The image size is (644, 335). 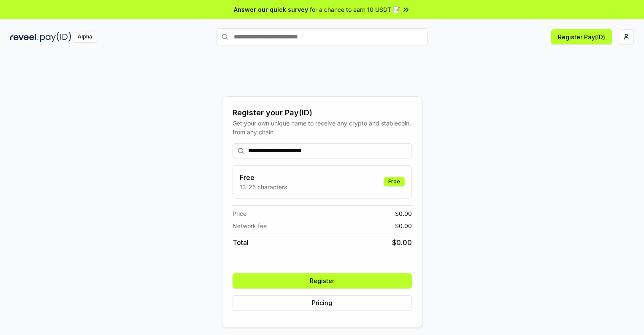 What do you see at coordinates (263, 177) in the screenshot?
I see `h3: Free` at bounding box center [263, 177].